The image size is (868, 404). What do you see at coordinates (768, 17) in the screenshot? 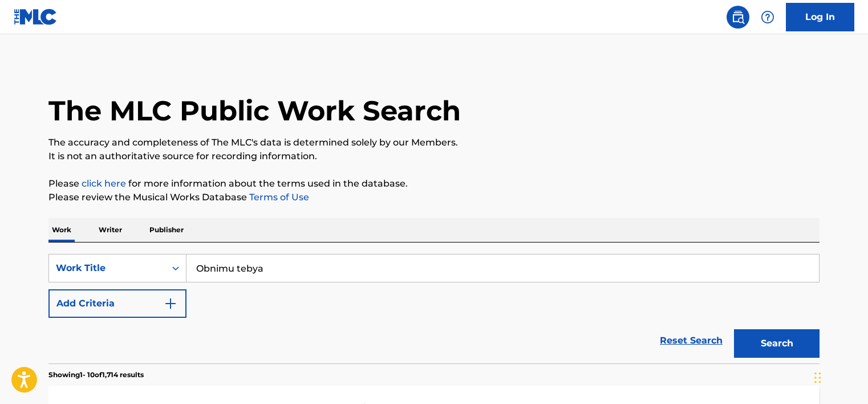
I see `div: Help` at bounding box center [768, 17].